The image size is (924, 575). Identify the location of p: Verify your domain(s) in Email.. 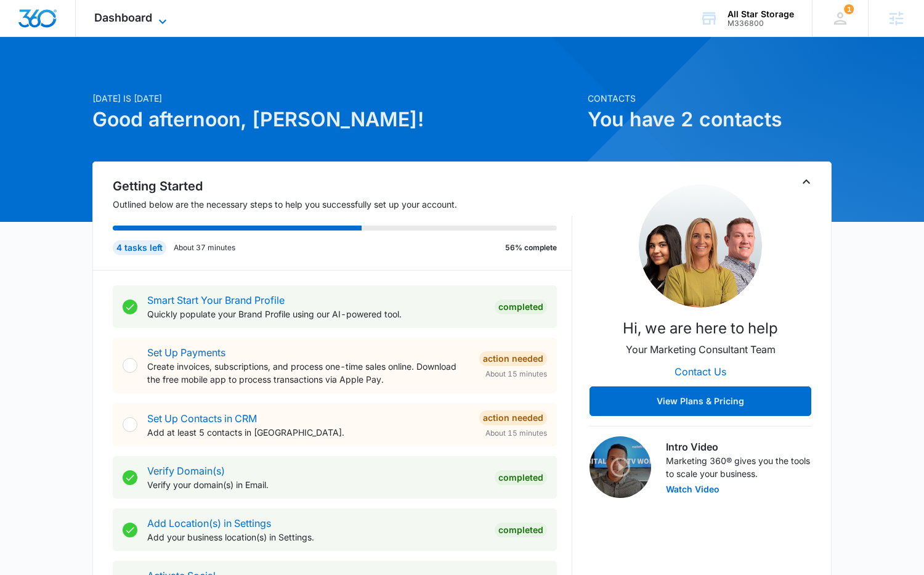
(316, 484).